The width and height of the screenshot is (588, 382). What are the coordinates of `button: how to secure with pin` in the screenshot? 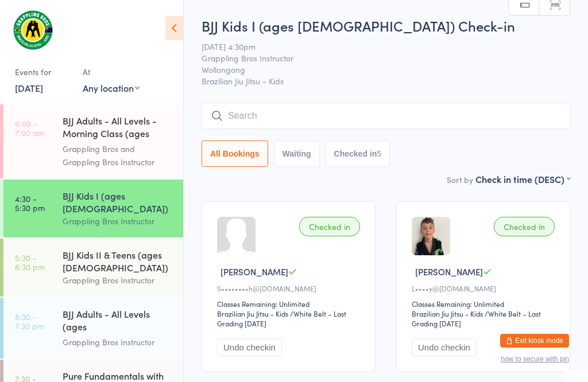 It's located at (534, 359).